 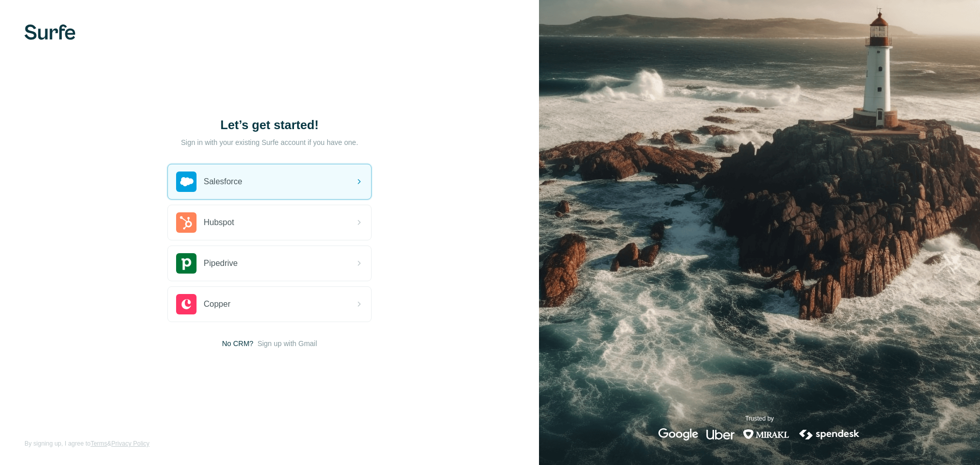 I want to click on a: Terms, so click(x=98, y=443).